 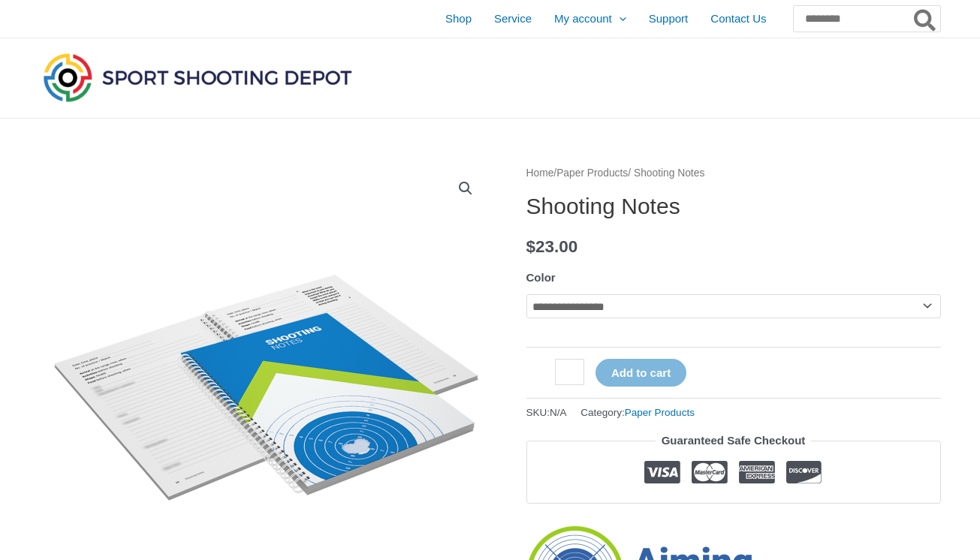 What do you see at coordinates (552, 246) in the screenshot?
I see `bdi: 23.00` at bounding box center [552, 246].